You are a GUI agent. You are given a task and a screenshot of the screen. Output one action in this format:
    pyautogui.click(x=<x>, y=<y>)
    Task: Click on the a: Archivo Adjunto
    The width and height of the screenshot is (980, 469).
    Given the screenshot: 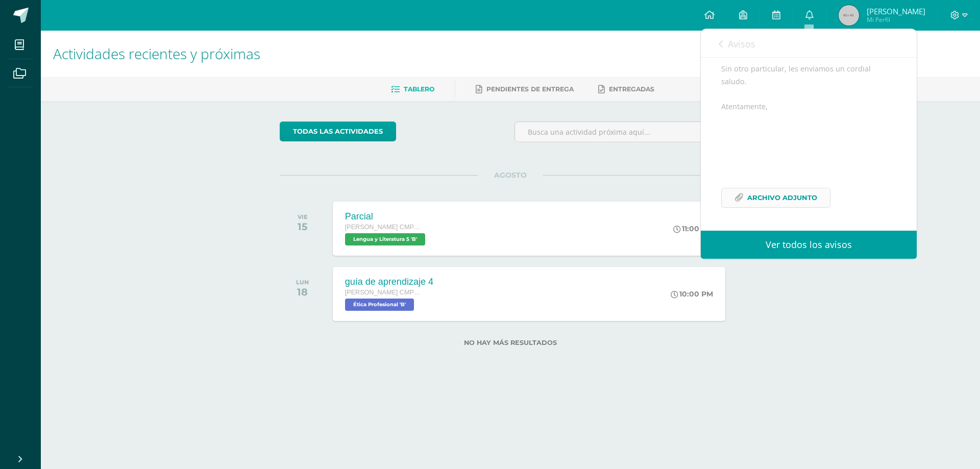 What is the action you would take?
    pyautogui.click(x=776, y=198)
    